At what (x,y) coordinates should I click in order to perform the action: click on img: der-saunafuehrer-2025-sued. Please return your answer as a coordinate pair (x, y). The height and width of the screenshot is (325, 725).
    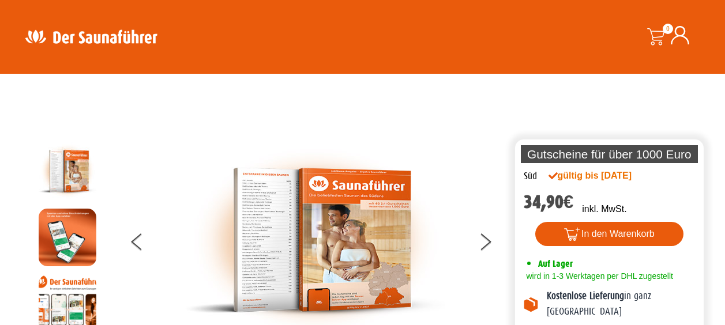
    Looking at the image, I should click on (67, 171).